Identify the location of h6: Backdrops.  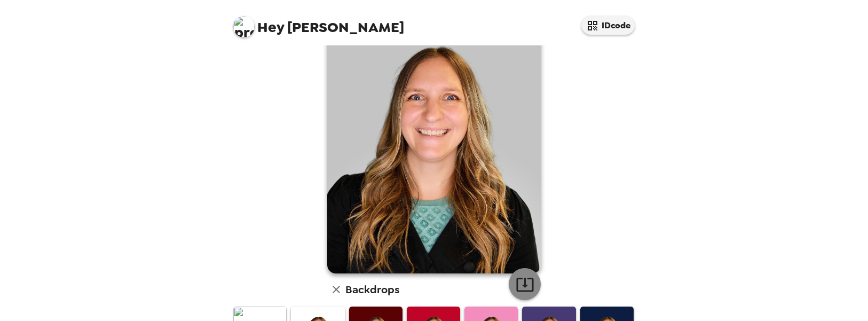
(372, 289).